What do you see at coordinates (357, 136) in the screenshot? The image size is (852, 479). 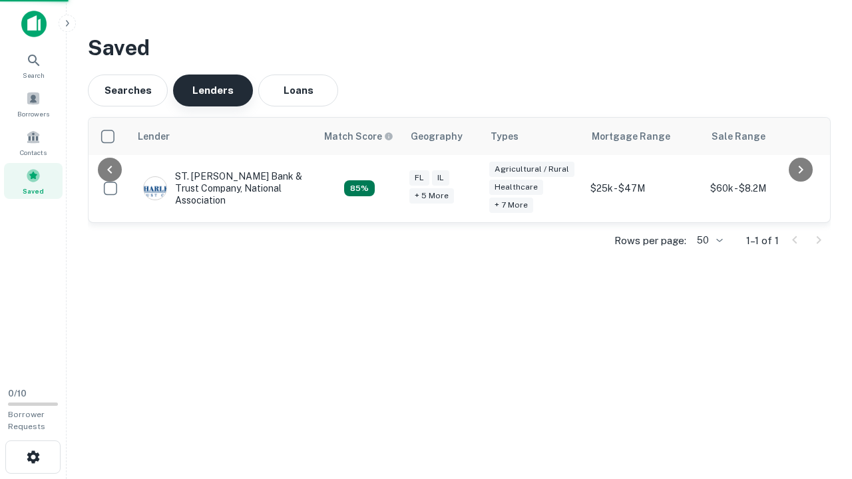 I see `h6: Match Score` at bounding box center [357, 136].